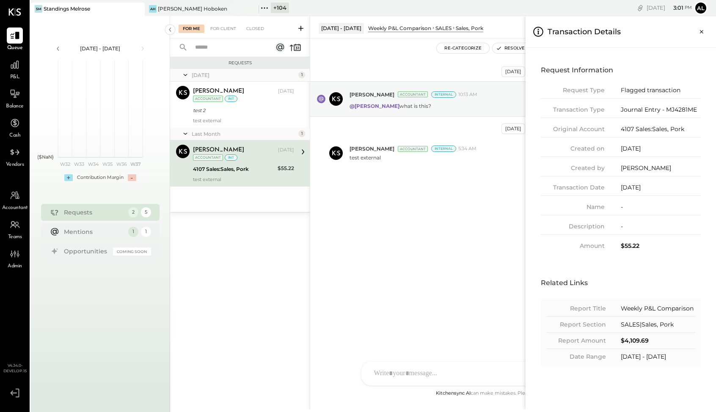  I want to click on div: Name, so click(573, 207).